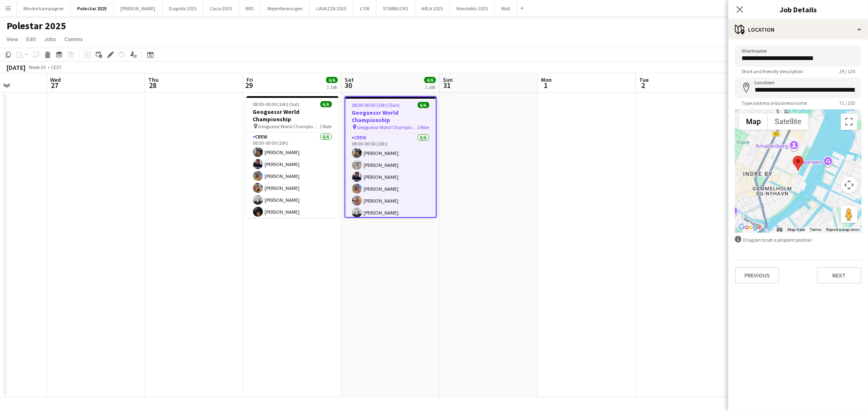 This screenshot has height=411, width=868. Describe the element at coordinates (448, 80) in the screenshot. I see `span: Sun` at that location.